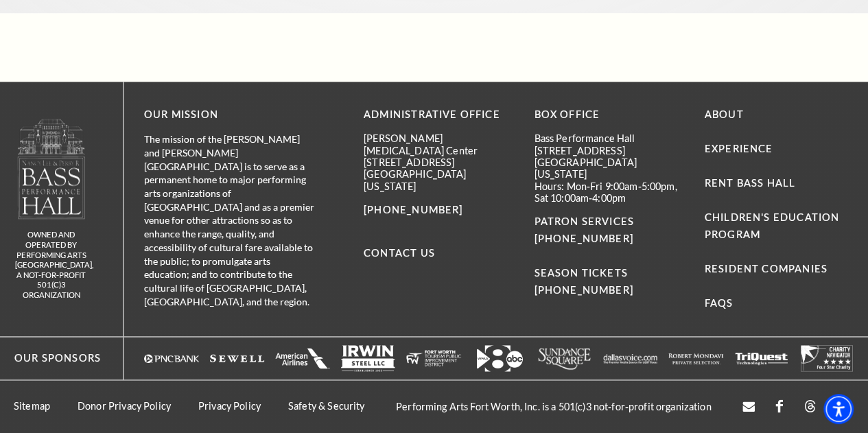 This screenshot has height=433, width=868. I want to click on p: OUR MISSION, so click(230, 114).